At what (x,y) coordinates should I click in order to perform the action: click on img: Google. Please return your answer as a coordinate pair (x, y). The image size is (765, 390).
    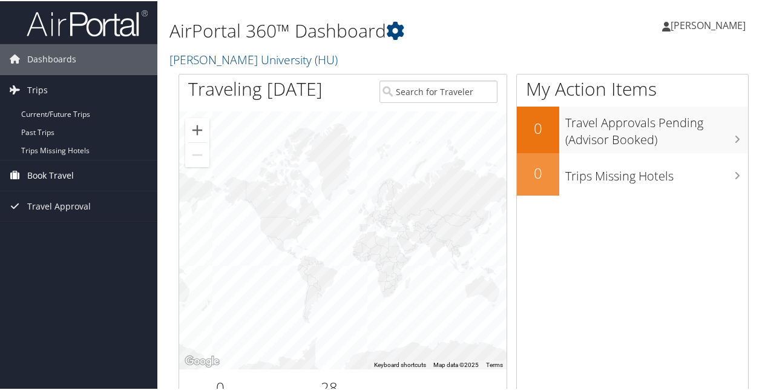
    Looking at the image, I should click on (202, 360).